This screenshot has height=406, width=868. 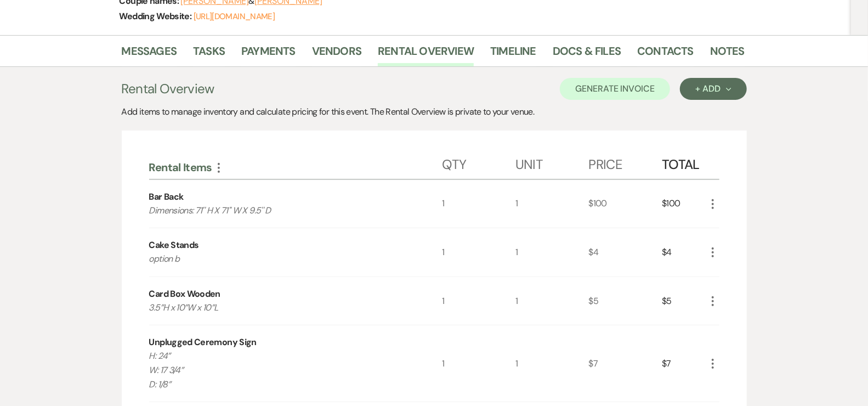 What do you see at coordinates (434, 112) in the screenshot?
I see `div: Add items to manage inventory and calculate pricing for this event. The Rental Overview is privat...` at bounding box center [434, 112].